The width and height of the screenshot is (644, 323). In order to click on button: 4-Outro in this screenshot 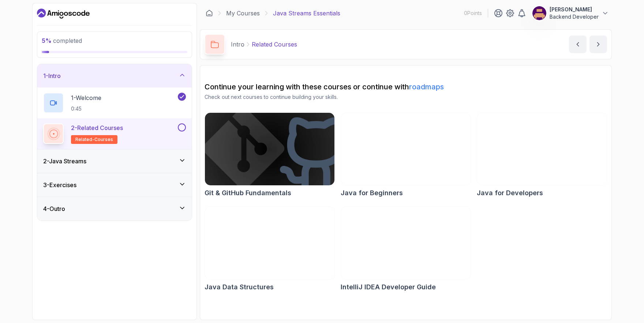, I will do `click(115, 208)`.